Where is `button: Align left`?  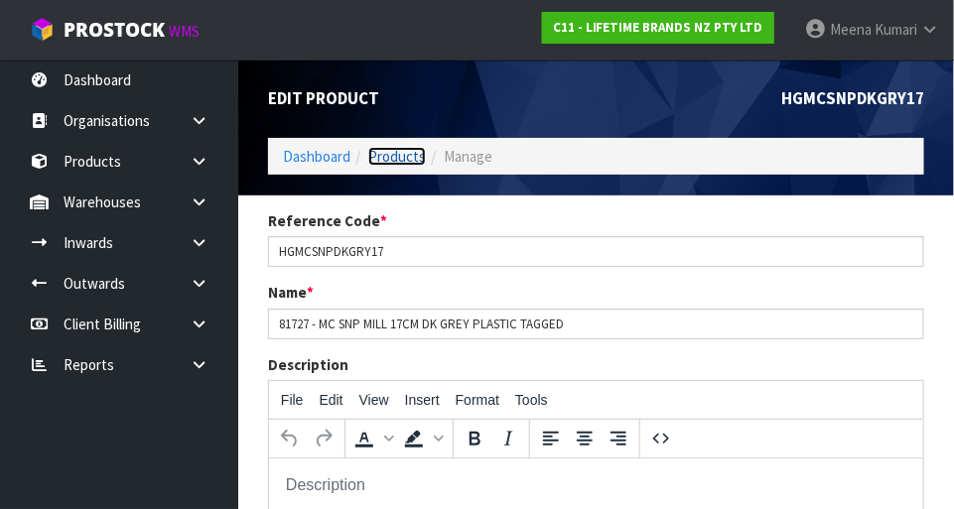
button: Align left is located at coordinates (551, 439).